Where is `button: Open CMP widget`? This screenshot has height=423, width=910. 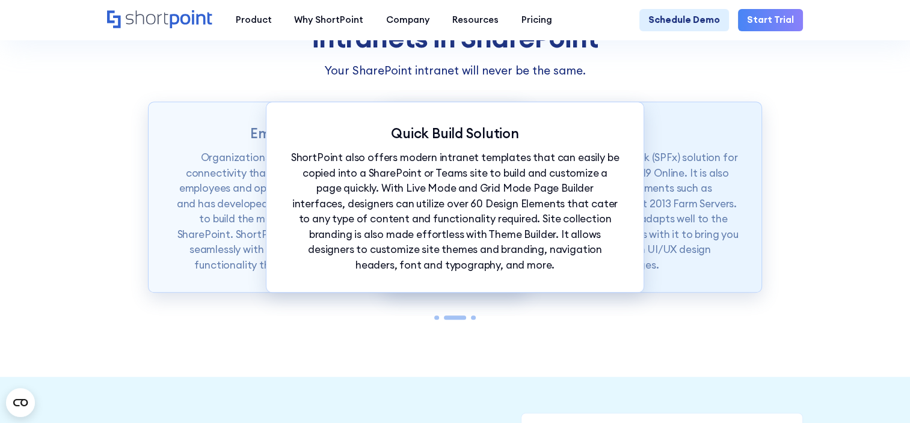 button: Open CMP widget is located at coordinates (20, 403).